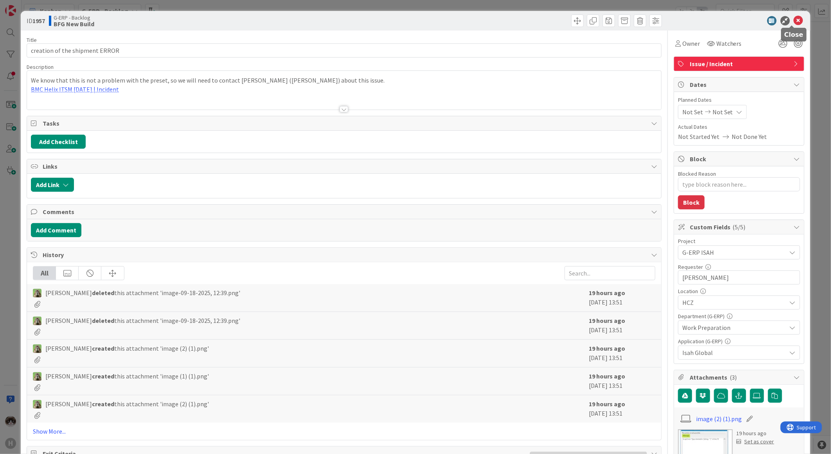 This screenshot has width=831, height=454. What do you see at coordinates (739, 227) in the screenshot?
I see `span: ( 5/5 )` at bounding box center [739, 227].